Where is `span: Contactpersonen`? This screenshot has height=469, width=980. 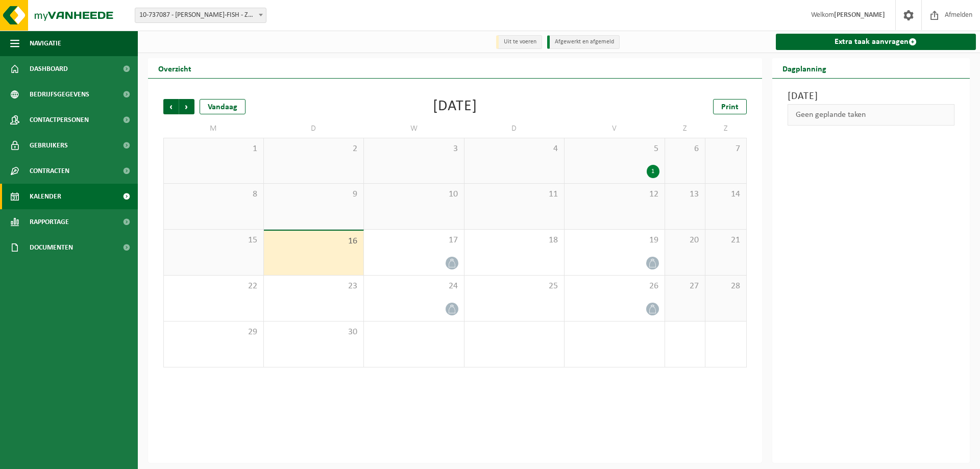 span: Contactpersonen is located at coordinates (59, 120).